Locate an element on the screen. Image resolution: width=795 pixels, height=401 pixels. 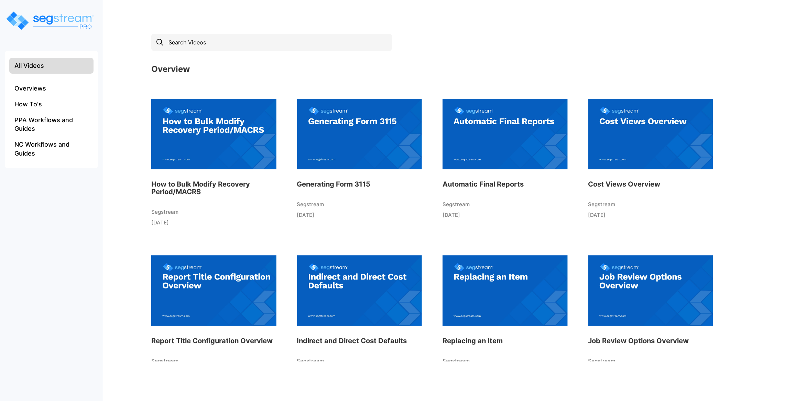
li: Overviews is located at coordinates (51, 88).